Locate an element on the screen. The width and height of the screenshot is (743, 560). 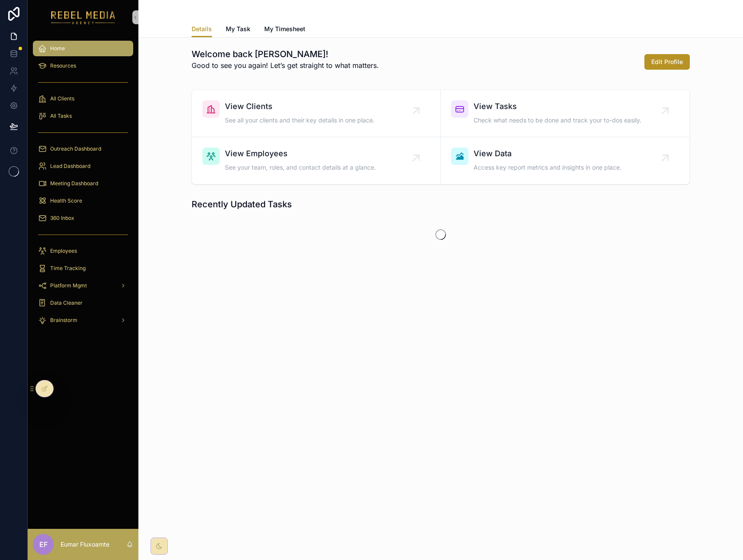
span: Platform Mgmt is located at coordinates (68, 285).